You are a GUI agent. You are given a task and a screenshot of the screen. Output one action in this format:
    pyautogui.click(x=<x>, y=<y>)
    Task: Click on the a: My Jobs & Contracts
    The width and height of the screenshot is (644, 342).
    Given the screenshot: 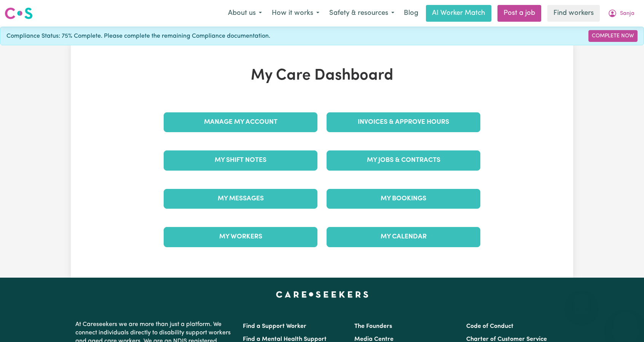 What is the action you would take?
    pyautogui.click(x=403, y=160)
    